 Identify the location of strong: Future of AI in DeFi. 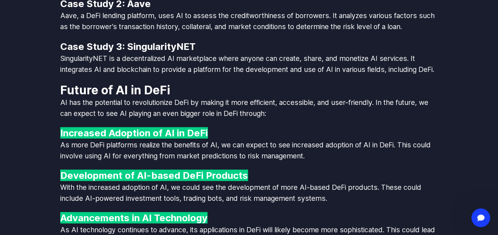
(115, 90).